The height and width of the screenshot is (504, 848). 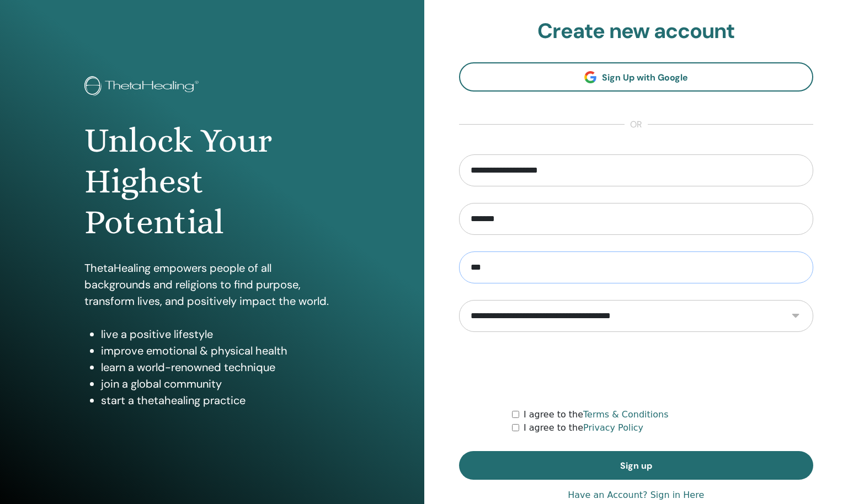 What do you see at coordinates (220, 334) in the screenshot?
I see `li: live a positive lifestyle` at bounding box center [220, 334].